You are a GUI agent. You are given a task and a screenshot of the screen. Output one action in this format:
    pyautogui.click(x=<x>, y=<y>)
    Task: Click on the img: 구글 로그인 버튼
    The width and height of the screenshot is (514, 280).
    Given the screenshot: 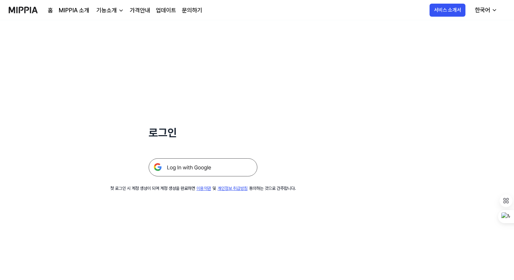 What is the action you would take?
    pyautogui.click(x=203, y=167)
    